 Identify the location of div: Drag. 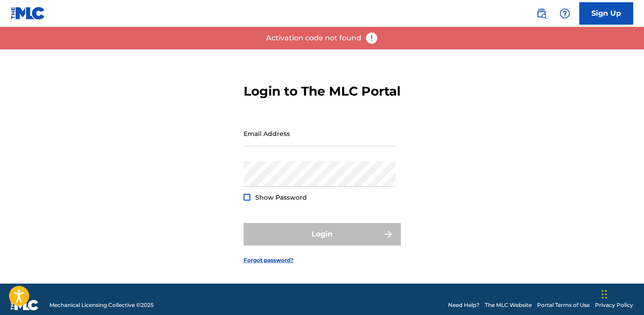
(604, 294).